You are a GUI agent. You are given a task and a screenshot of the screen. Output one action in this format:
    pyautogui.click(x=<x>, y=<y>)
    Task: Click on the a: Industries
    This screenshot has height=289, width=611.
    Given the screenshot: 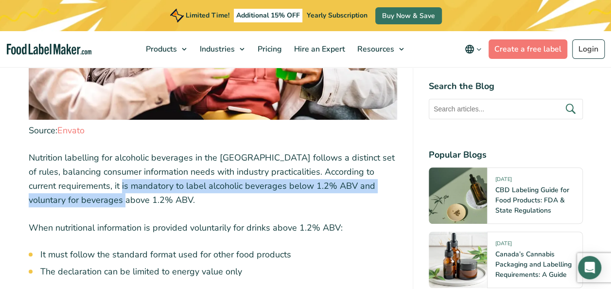 What is the action you would take?
    pyautogui.click(x=222, y=49)
    